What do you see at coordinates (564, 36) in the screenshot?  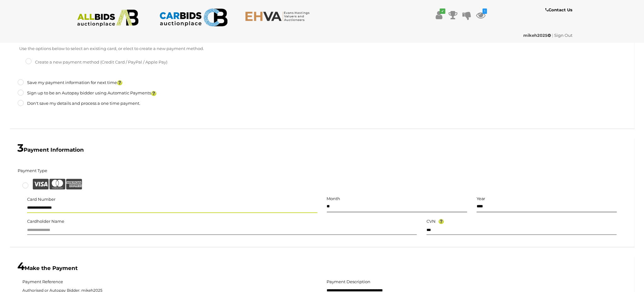 I see `a: Sign Out` at bounding box center [564, 36].